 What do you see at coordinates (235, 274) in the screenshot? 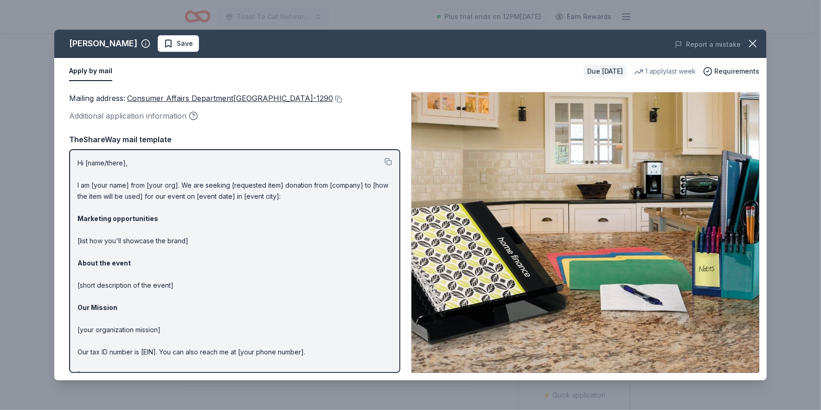
I see `p: Hi [name/there], I am [your name] from [your org]. We are seeking [requested item] donation from ...` at bounding box center [235, 274].